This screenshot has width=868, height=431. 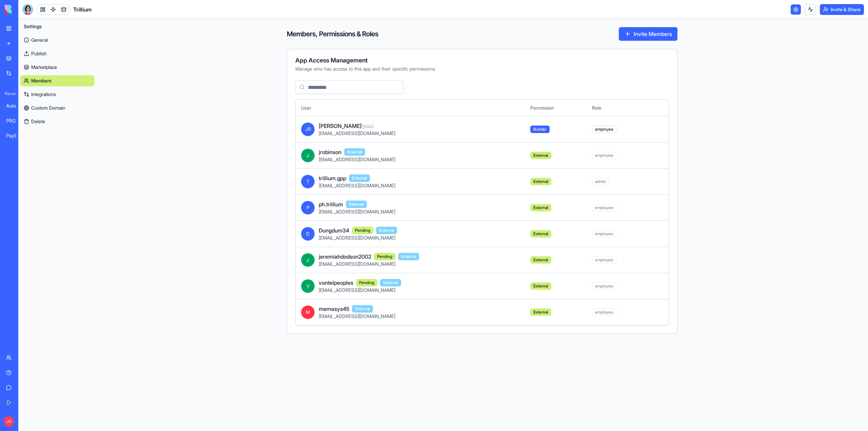 What do you see at coordinates (83, 10) in the screenshot?
I see `span: Trillium` at bounding box center [83, 10].